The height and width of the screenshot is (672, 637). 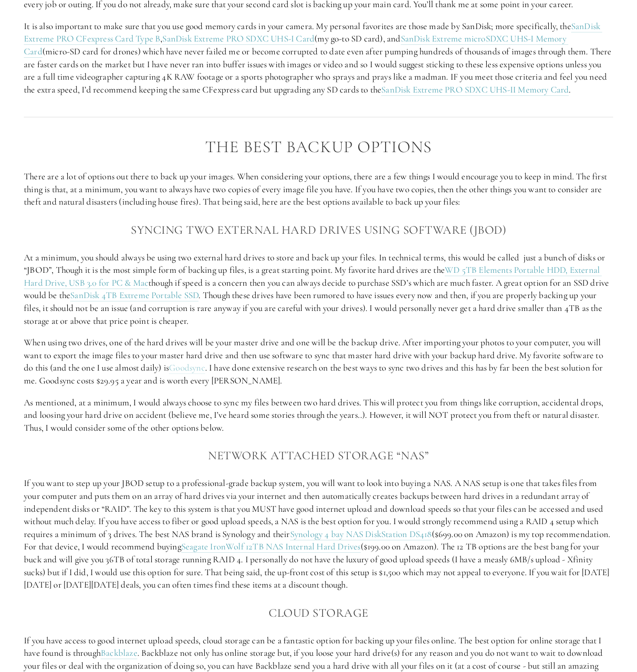 What do you see at coordinates (296, 45) in the screenshot?
I see `a: SanDisk Extreme microSDXC UHS-I Memory Card` at bounding box center [296, 45].